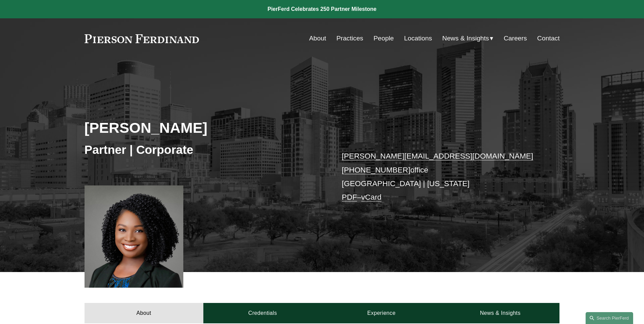 This screenshot has width=644, height=324. I want to click on a: vCard, so click(372, 197).